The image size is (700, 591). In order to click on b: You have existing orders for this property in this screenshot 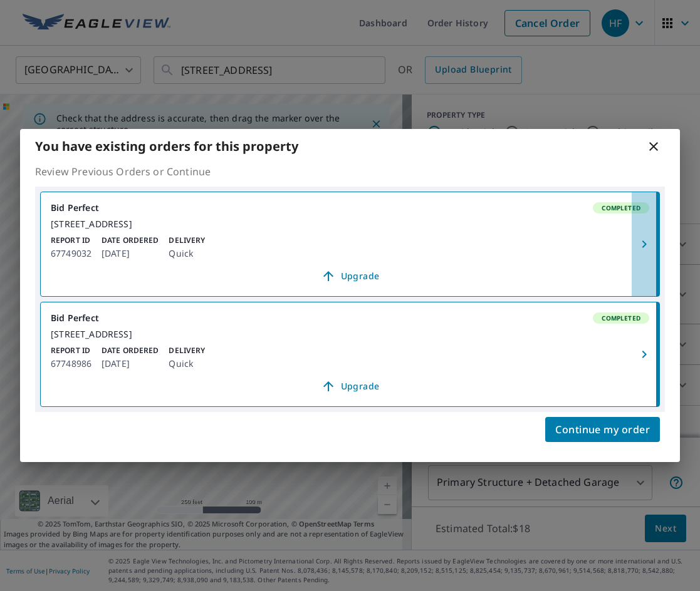, I will do `click(167, 146)`.